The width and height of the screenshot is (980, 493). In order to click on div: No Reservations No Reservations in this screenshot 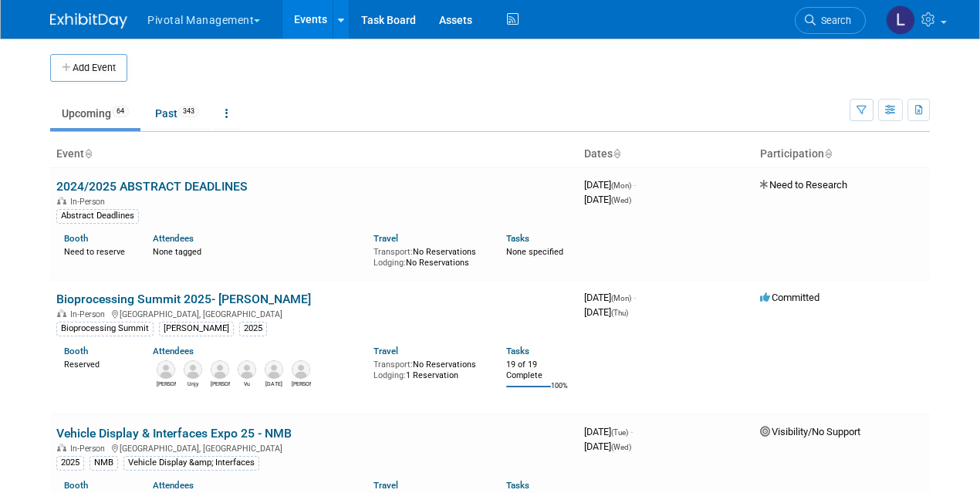, I will do `click(428, 255)`.